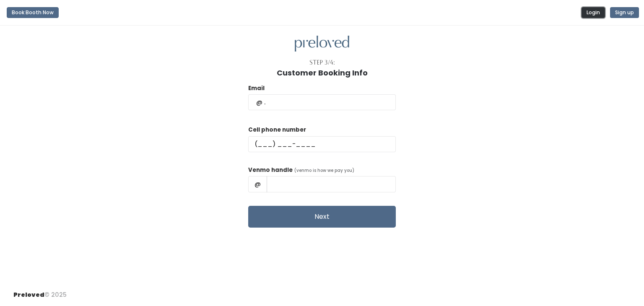  Describe the element at coordinates (322, 43) in the screenshot. I see `img: preloved logo` at that location.